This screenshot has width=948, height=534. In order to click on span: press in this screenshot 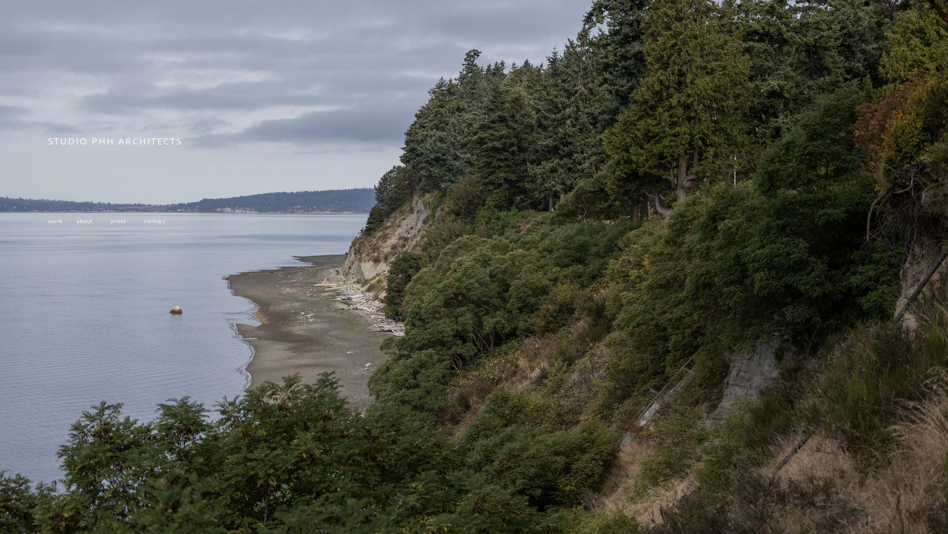, I will do `click(118, 221)`.